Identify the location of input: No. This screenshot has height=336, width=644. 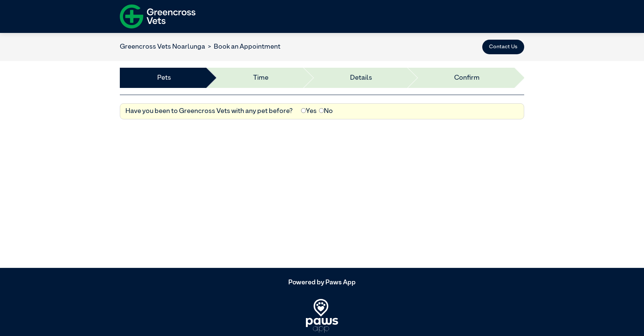
(321, 110).